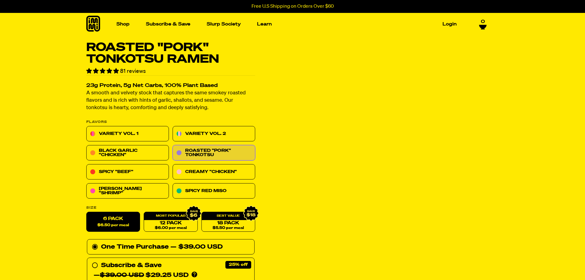 Image resolution: width=585 pixels, height=280 pixels. I want to click on a: Spicy Red Miso, so click(214, 191).